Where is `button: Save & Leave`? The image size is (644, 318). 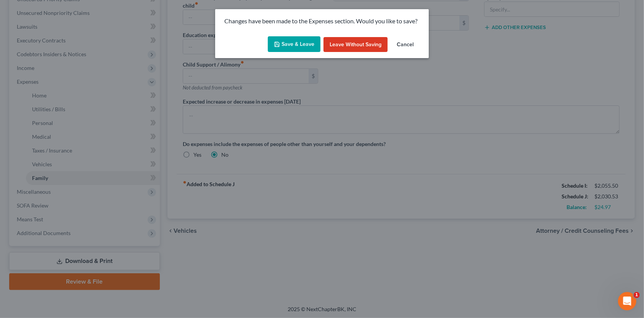 button: Save & Leave is located at coordinates (294, 44).